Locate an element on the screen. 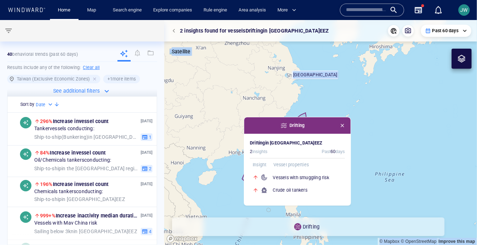 The height and width of the screenshot is (245, 477). p: See additional filters is located at coordinates (76, 91).